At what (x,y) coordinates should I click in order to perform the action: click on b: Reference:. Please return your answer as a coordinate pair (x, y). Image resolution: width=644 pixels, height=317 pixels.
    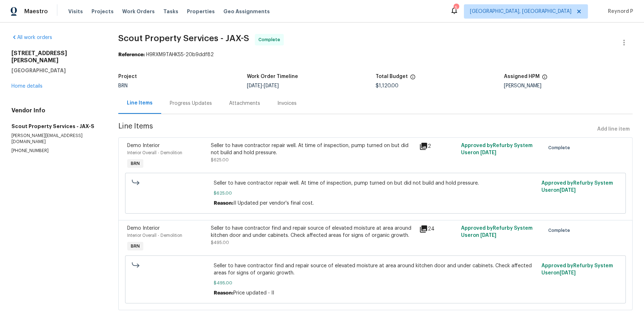
    Looking at the image, I should click on (131, 55).